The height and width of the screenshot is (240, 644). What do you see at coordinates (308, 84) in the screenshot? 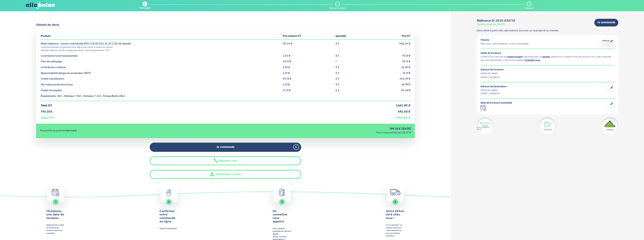
I see `td: 4,53 €` at bounding box center [308, 84].